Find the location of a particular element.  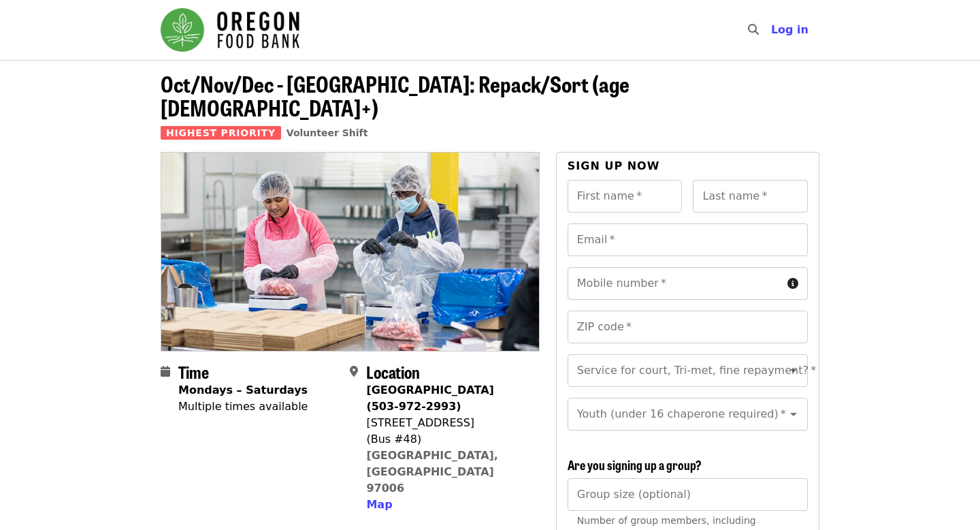

input: ZIP code is located at coordinates (687, 327).